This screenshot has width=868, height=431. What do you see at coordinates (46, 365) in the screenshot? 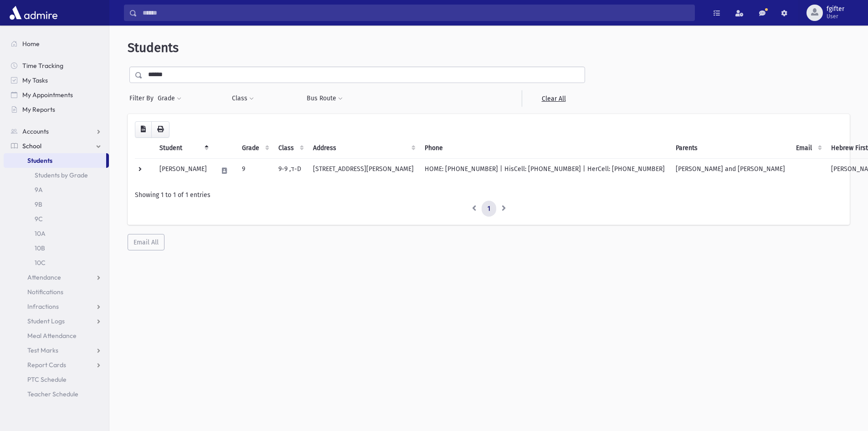
I see `span: Report Cards` at bounding box center [46, 365].